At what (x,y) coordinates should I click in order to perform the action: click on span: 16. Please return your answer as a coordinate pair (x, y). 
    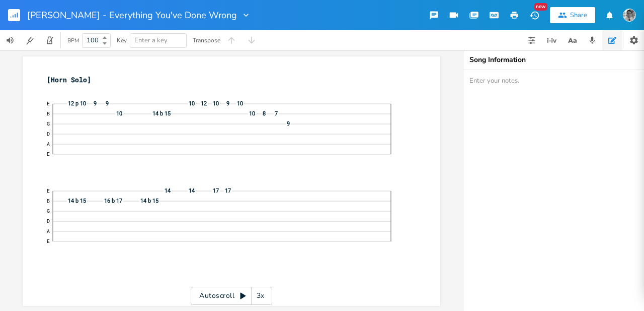
    Looking at the image, I should click on (107, 201).